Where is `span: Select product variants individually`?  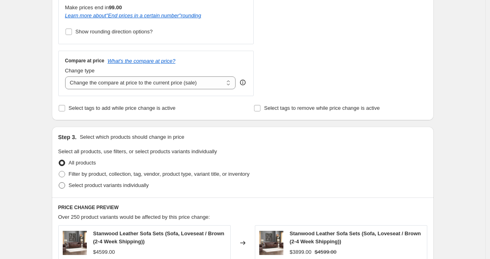 span: Select product variants individually is located at coordinates (109, 185).